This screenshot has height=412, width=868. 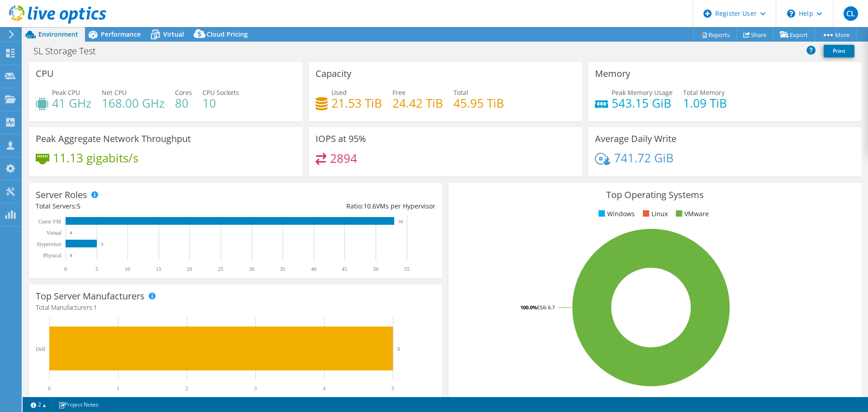 What do you see at coordinates (121, 34) in the screenshot?
I see `span: Performance` at bounding box center [121, 34].